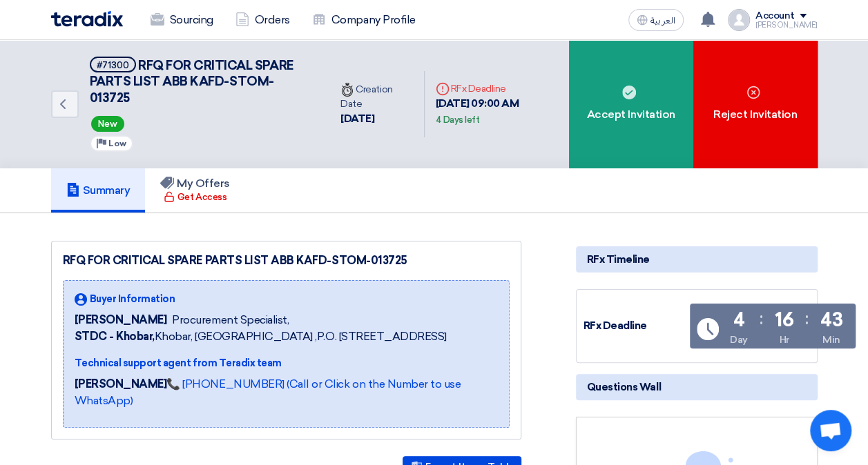  I want to click on b: STDC - Khobar,, so click(114, 336).